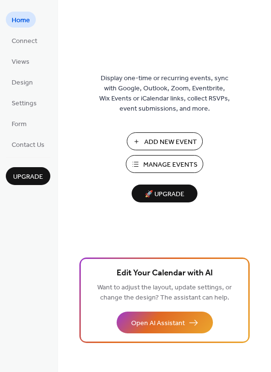 This screenshot has height=372, width=271. Describe the element at coordinates (28, 145) in the screenshot. I see `span: Contact Us` at that location.